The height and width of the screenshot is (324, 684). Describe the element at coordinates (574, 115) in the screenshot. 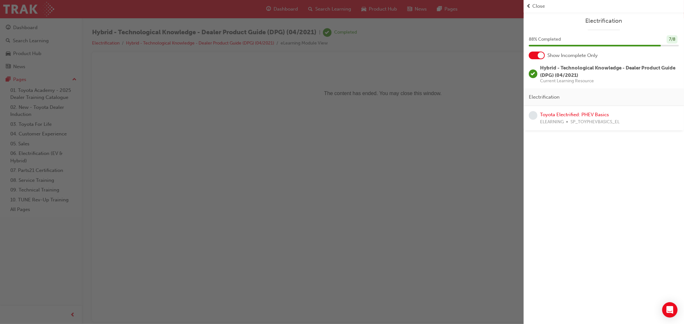

I see `a: Toyota Electrified: PHEV Basics` at that location.